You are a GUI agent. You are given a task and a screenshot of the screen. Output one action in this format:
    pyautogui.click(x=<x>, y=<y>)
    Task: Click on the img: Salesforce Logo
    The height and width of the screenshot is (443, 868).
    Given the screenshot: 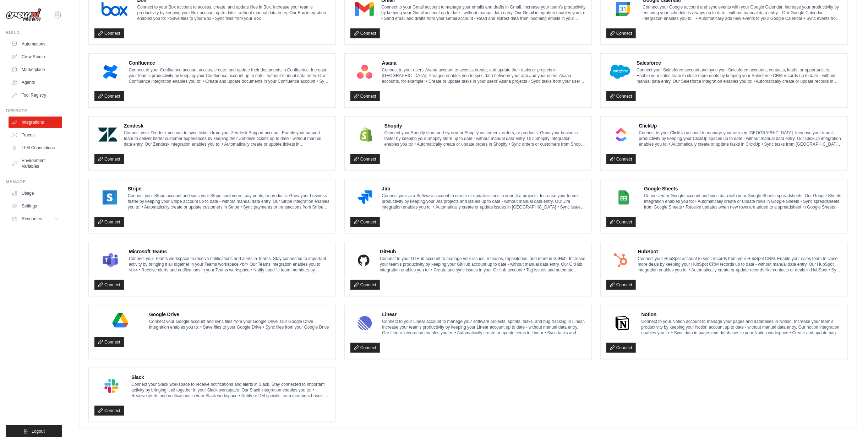 What is the action you would take?
    pyautogui.click(x=620, y=72)
    